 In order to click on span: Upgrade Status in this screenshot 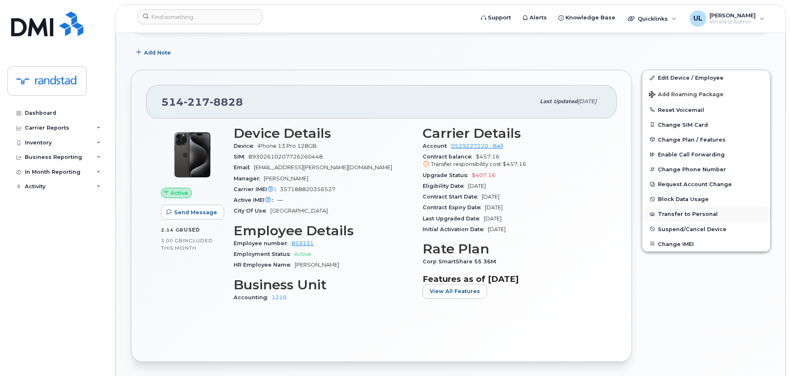, I will do `click(447, 175)`.